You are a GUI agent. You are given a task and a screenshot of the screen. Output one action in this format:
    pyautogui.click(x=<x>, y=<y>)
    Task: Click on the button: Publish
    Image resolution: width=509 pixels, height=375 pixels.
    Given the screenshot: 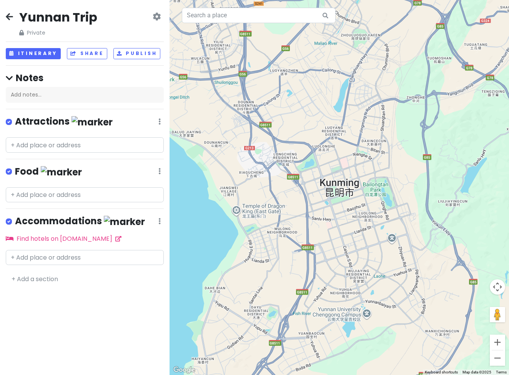 What is the action you would take?
    pyautogui.click(x=137, y=53)
    